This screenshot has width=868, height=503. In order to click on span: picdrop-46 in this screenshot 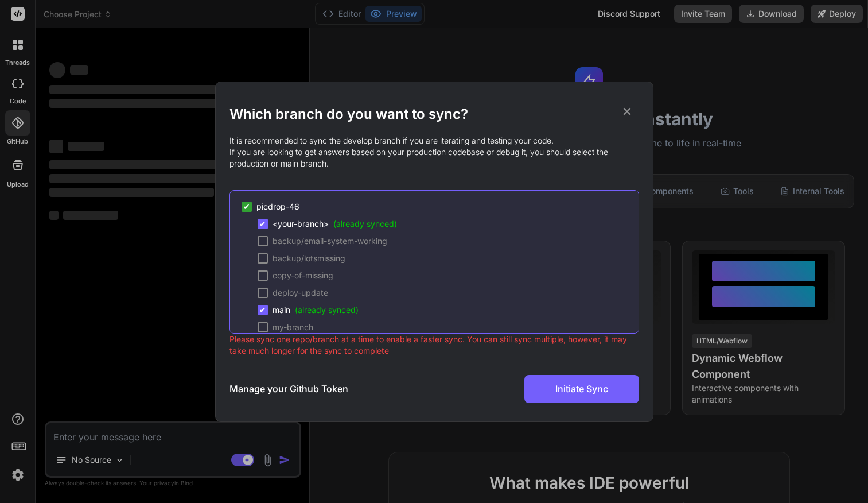, I will do `click(277, 206)`.